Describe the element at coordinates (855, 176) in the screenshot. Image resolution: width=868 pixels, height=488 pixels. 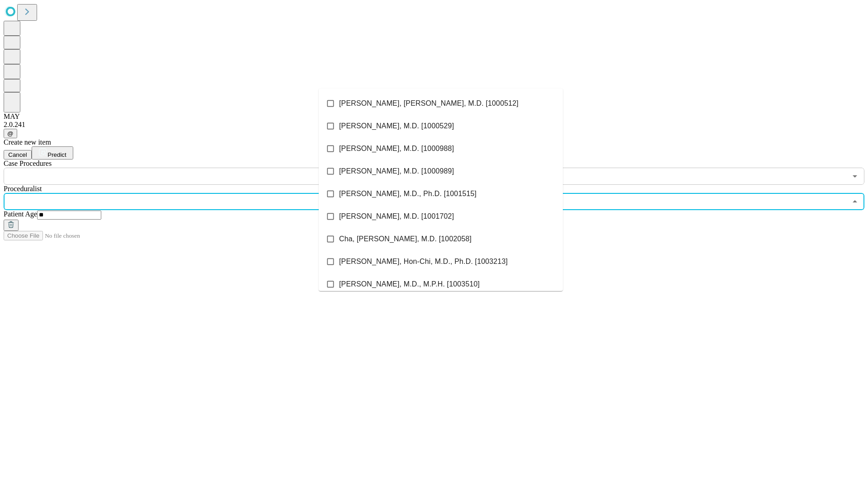
I see `button: Open` at that location.